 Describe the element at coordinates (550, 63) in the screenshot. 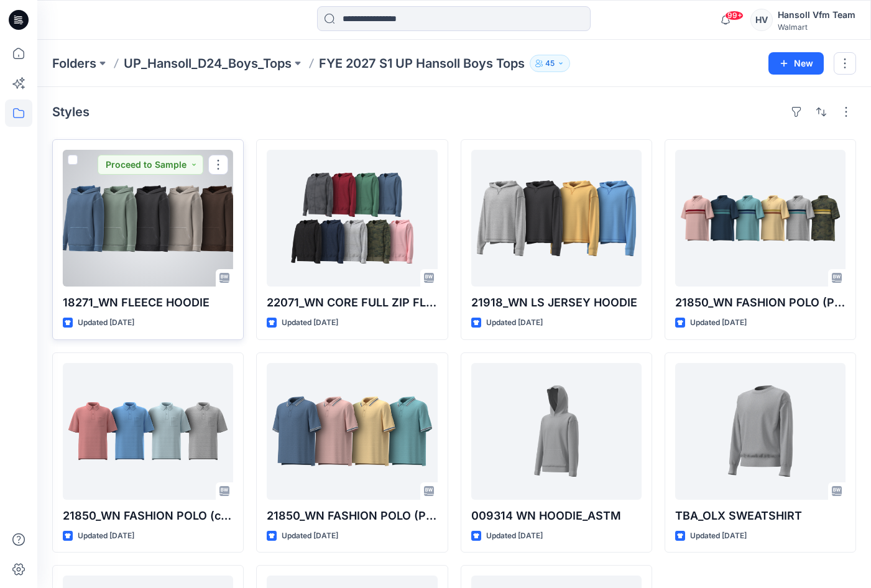

I see `p: 45` at that location.